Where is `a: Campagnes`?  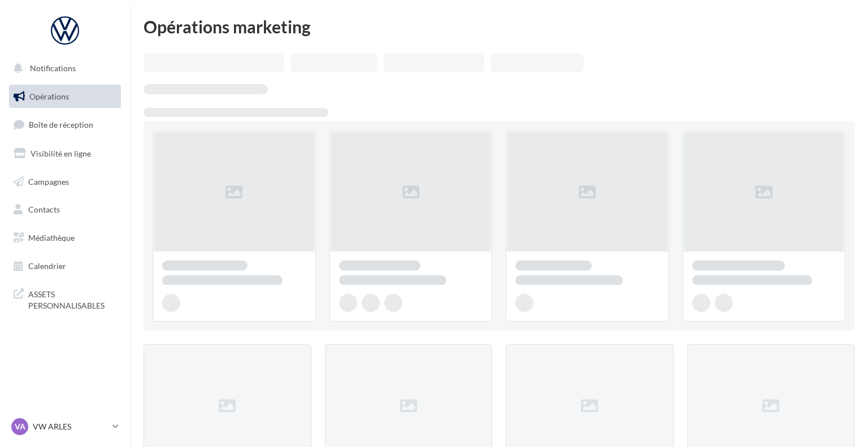 a: Campagnes is located at coordinates (65, 182).